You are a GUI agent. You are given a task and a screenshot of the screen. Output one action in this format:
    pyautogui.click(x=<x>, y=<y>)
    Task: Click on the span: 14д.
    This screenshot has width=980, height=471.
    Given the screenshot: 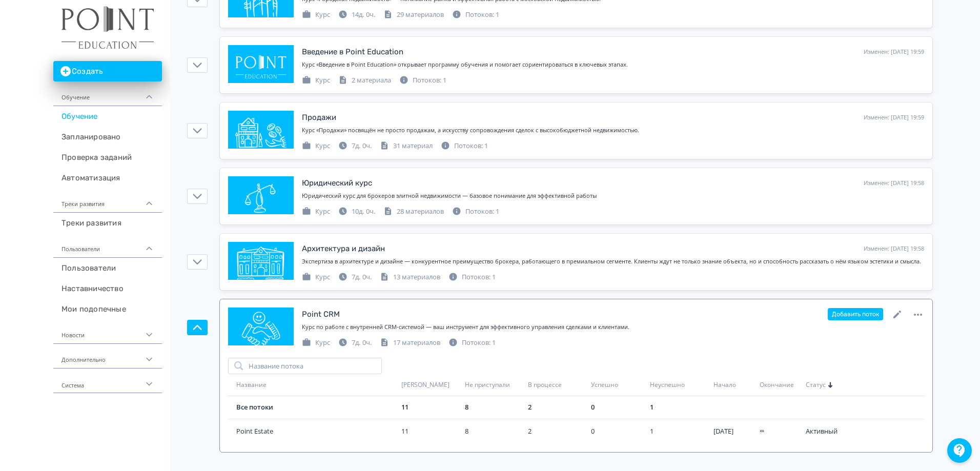 What is the action you would take?
    pyautogui.click(x=357, y=14)
    